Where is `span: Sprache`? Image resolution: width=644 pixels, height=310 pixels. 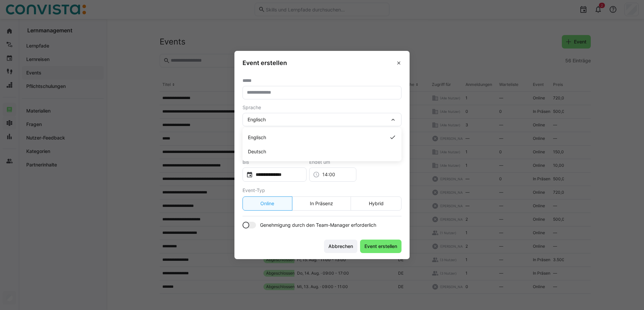
span: Sprache is located at coordinates (252, 107).